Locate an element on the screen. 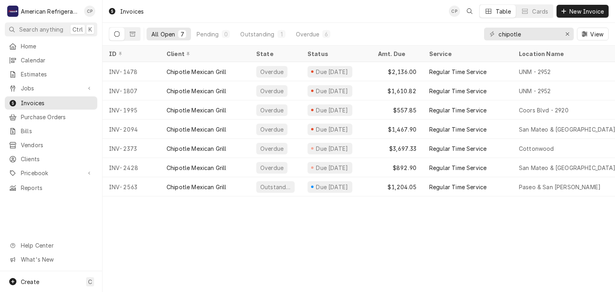  div: American Refrigeration LLC is located at coordinates (50, 11).